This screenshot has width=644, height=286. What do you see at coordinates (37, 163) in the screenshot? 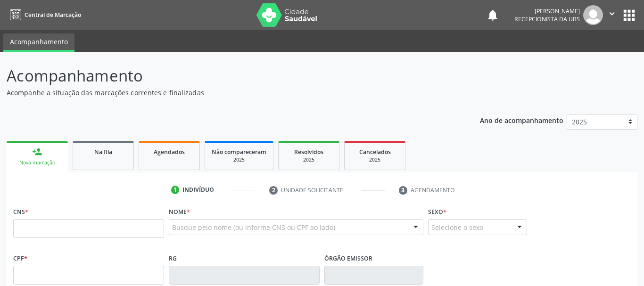
I see `div: Nova marcação` at bounding box center [37, 163].